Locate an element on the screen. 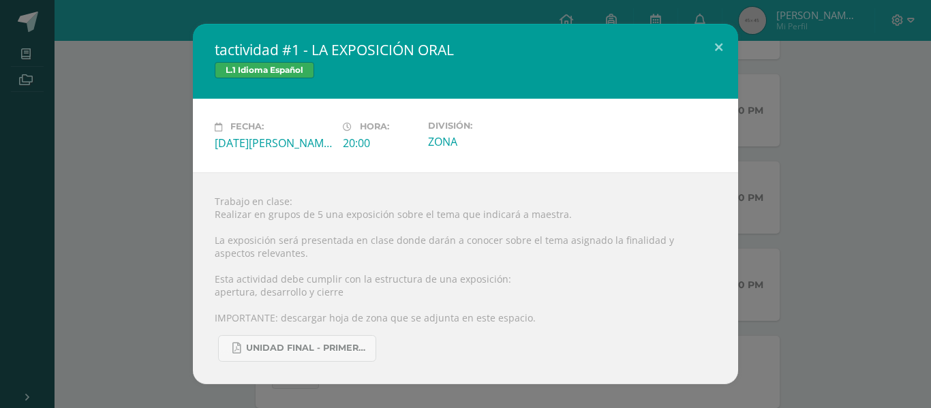  a: UNIDAD FINAL - PRIMERO BASICO A-B-C -.pdf is located at coordinates (297, 348).